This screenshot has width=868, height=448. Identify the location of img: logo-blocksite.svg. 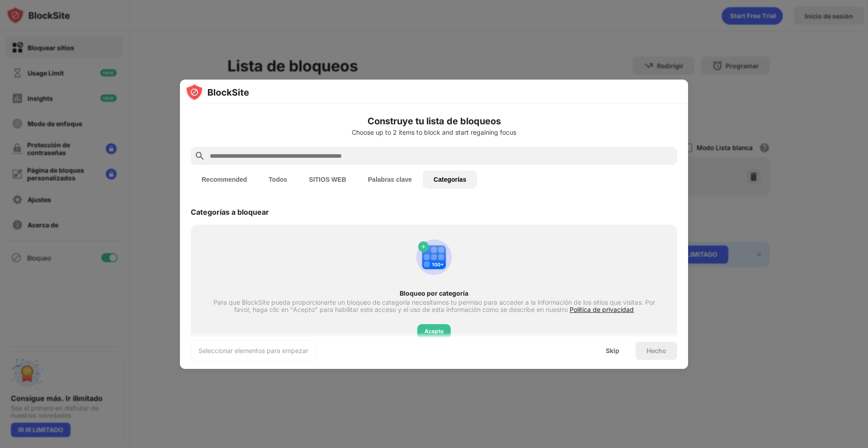
(217, 92).